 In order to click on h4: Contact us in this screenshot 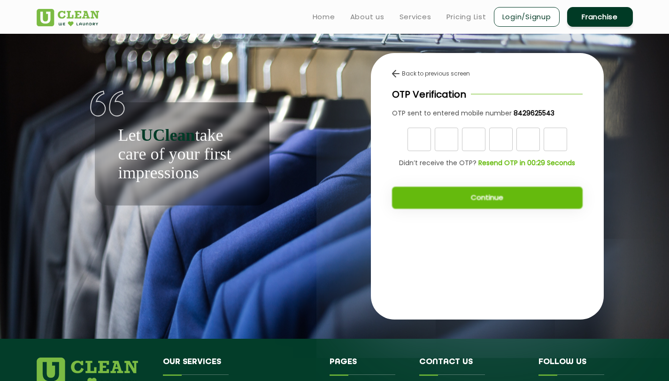, I will do `click(472, 367)`.